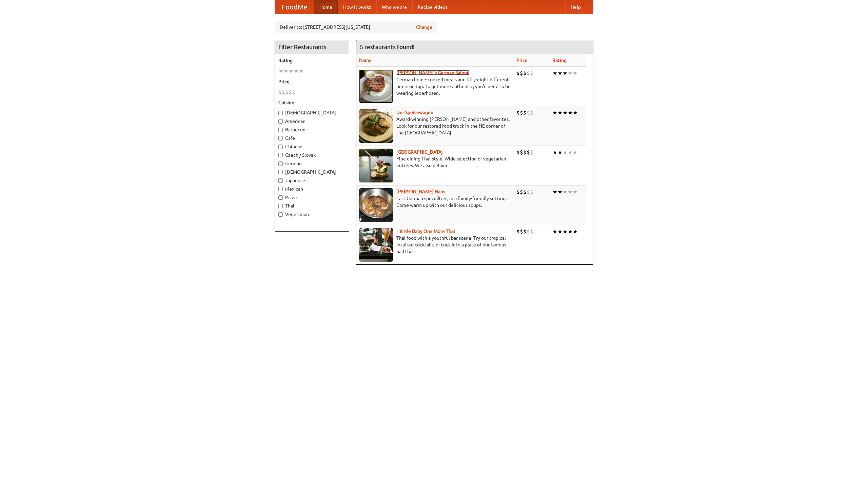 The width and height of the screenshot is (868, 479). Describe the element at coordinates (376, 165) in the screenshot. I see `img: satay.jpg` at that location.